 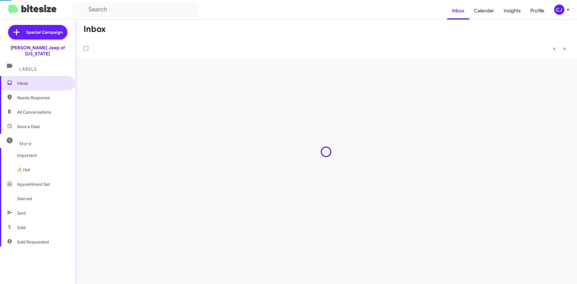 I want to click on span: Sold, so click(x=21, y=228).